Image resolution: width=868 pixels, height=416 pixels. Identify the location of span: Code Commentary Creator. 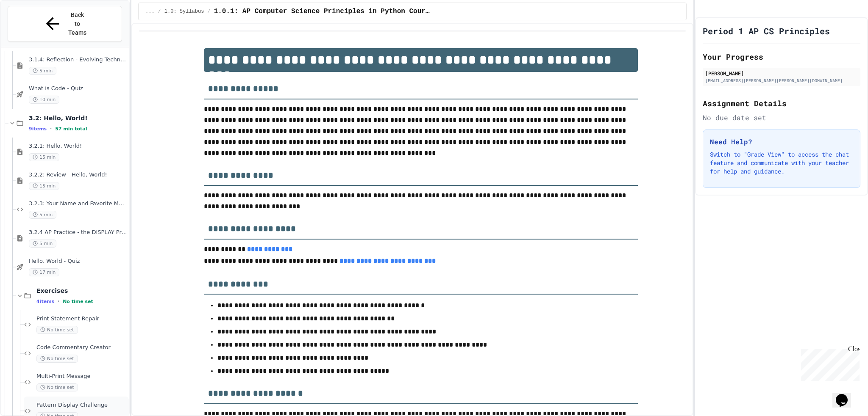
(82, 347).